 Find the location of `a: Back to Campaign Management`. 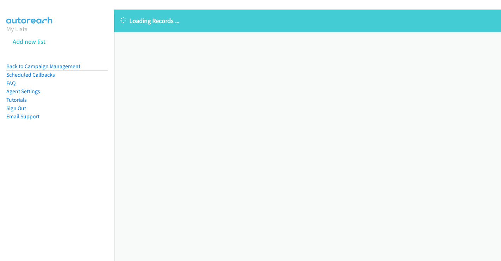

a: Back to Campaign Management is located at coordinates (43, 66).